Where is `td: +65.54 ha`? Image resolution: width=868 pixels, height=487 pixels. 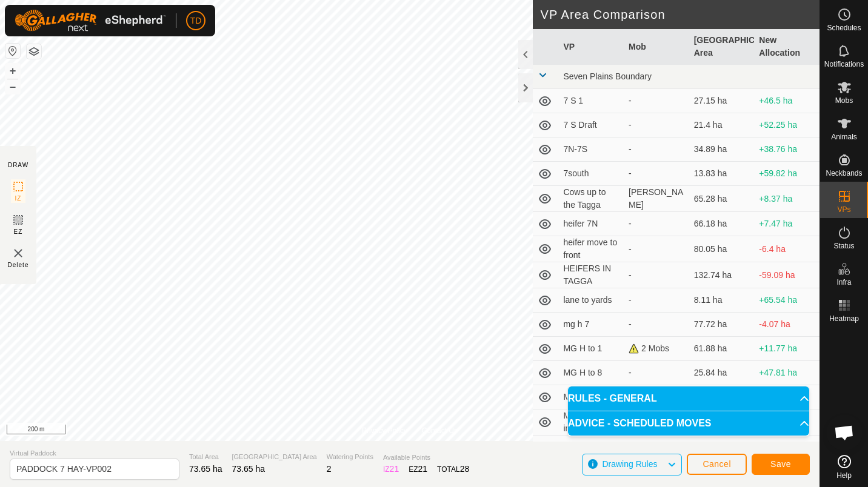 td: +65.54 ha is located at coordinates (787, 301).